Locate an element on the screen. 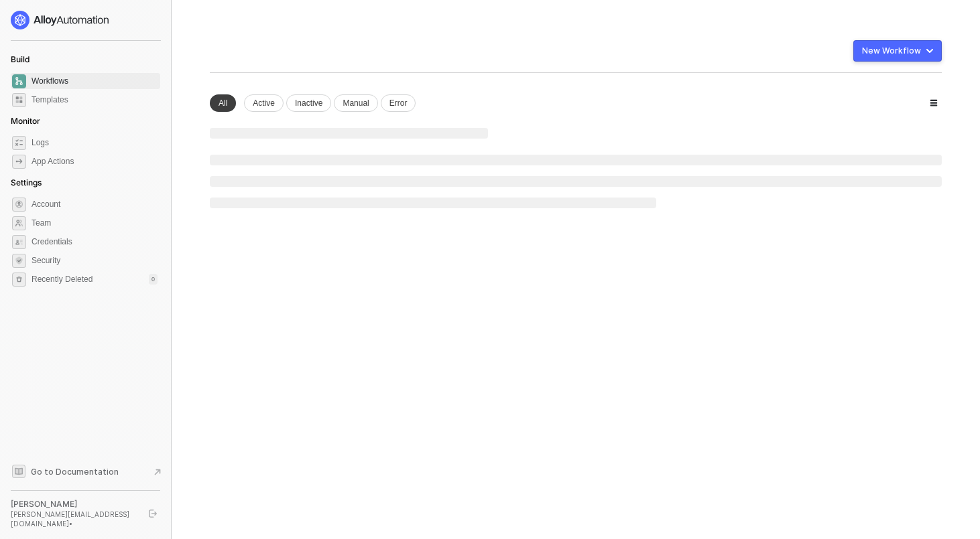  div: Inactive is located at coordinates (308, 103).